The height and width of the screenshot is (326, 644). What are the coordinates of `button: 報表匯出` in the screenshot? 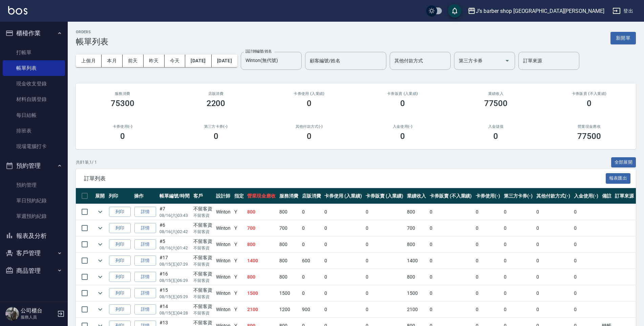 It's located at (618, 178).